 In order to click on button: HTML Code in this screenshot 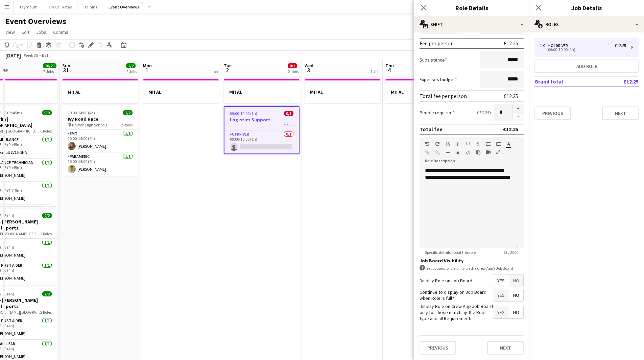, I will do `click(468, 153)`.